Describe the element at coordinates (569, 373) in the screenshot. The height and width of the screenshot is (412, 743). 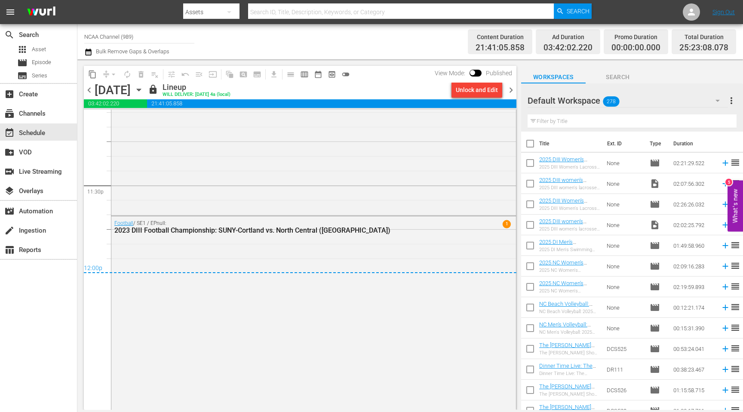
I see `div: Dinner Time Live: The Recipes - Chilaquiles; Warm Artichoke Salad; Ants Climbing a Tree` at that location.